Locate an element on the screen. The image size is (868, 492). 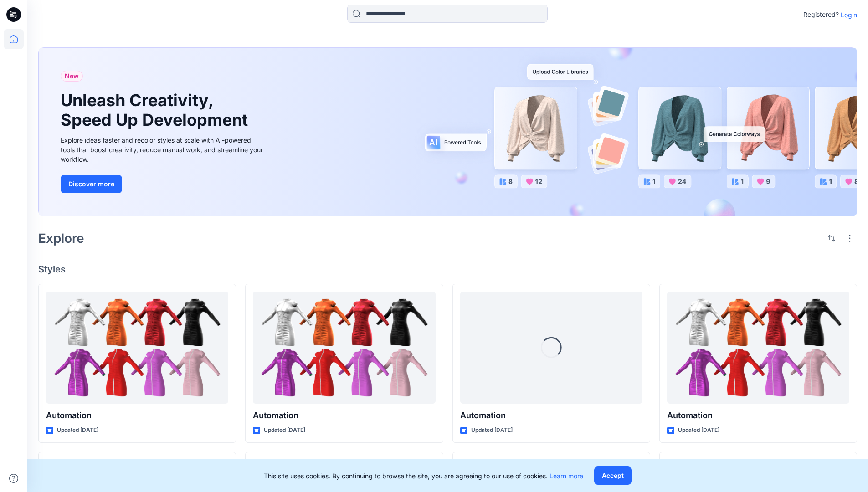
a: Discover more is located at coordinates (163, 184).